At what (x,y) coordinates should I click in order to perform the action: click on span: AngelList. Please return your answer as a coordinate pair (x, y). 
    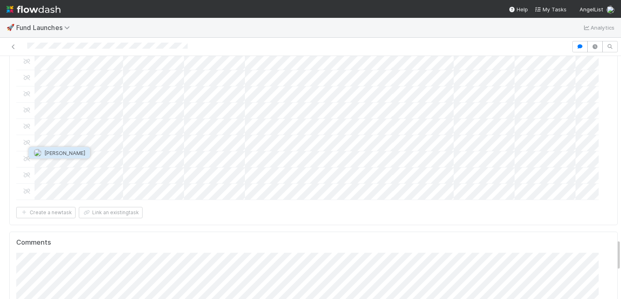
    Looking at the image, I should click on (591, 9).